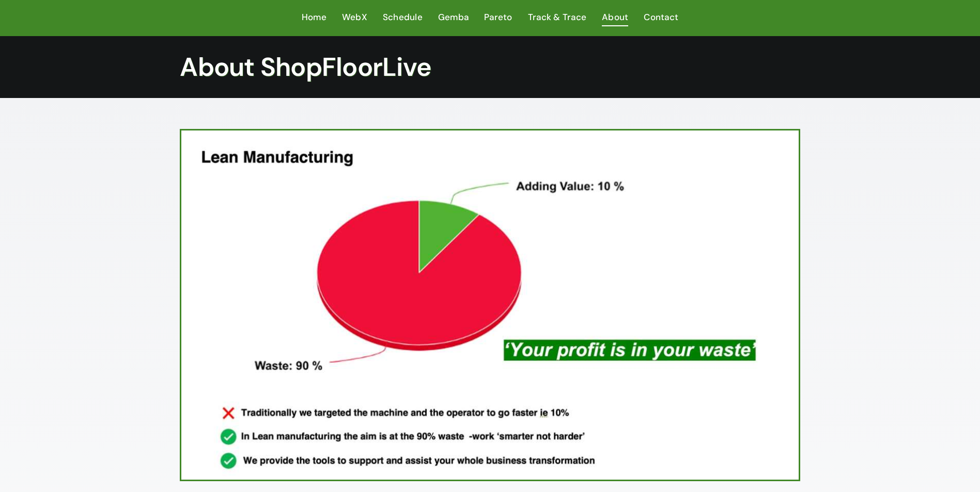 The image size is (980, 492). What do you see at coordinates (354, 17) in the screenshot?
I see `span: WebX` at bounding box center [354, 17].